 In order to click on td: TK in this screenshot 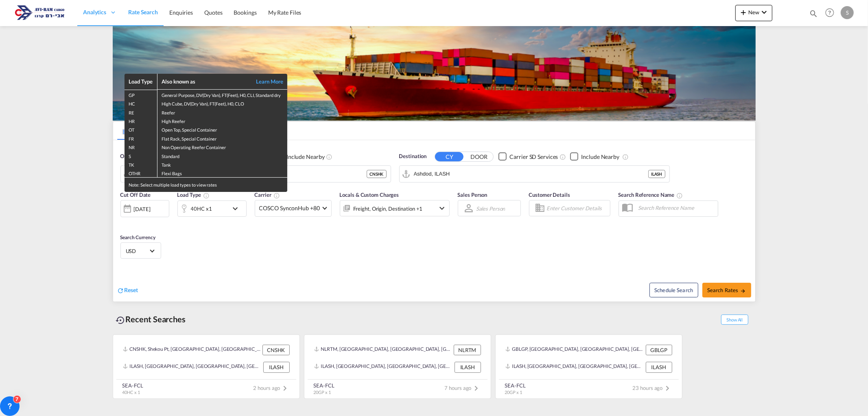, I will do `click(141, 164)`.